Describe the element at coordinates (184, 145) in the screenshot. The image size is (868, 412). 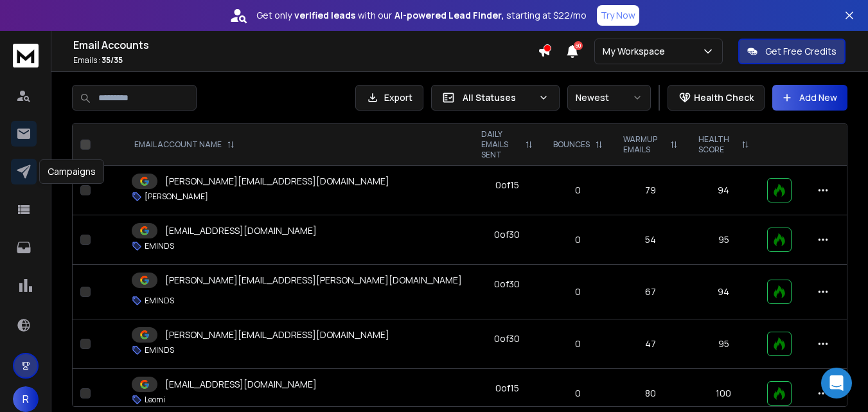
I see `div: EMAIL ACCOUNT NAME` at that location.